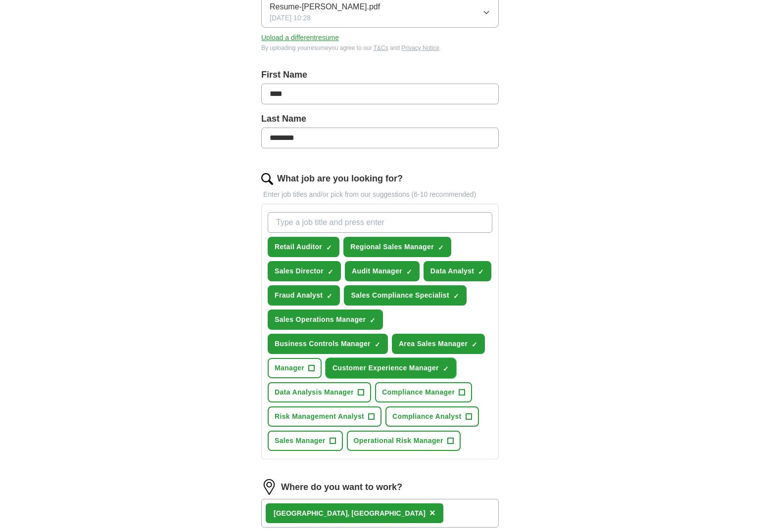 This screenshot has width=760, height=532. I want to click on button: Manager, so click(294, 368).